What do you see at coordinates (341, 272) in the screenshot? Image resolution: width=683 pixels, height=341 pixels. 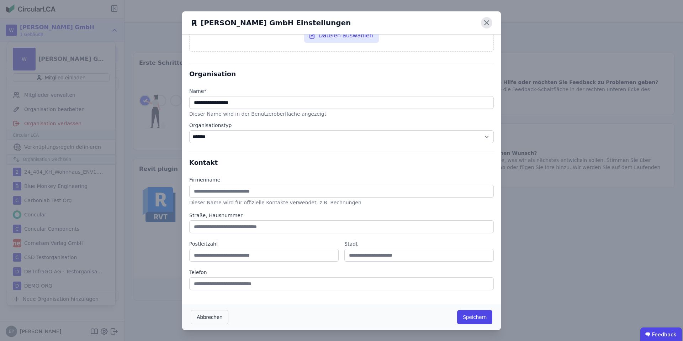 I see `label: Telefon` at bounding box center [341, 272].